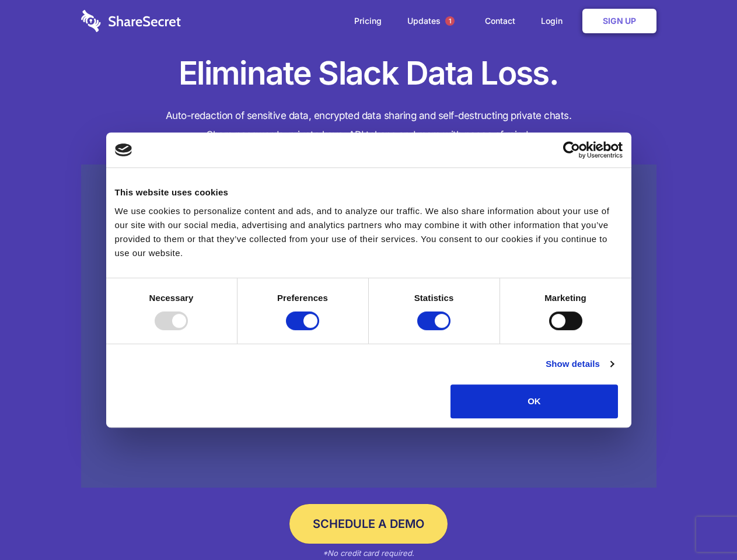  What do you see at coordinates (172, 298) in the screenshot?
I see `strong: Necessary` at bounding box center [172, 298].